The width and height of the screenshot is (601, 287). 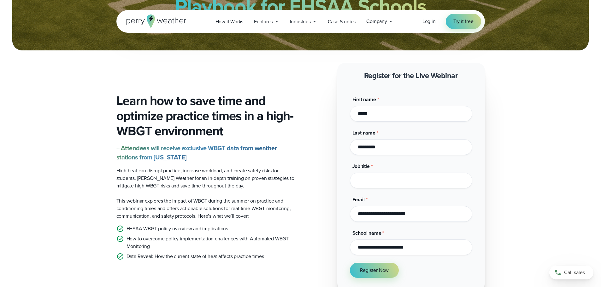 What do you see at coordinates (300, 22) in the screenshot?
I see `span: Industries` at bounding box center [300, 22].